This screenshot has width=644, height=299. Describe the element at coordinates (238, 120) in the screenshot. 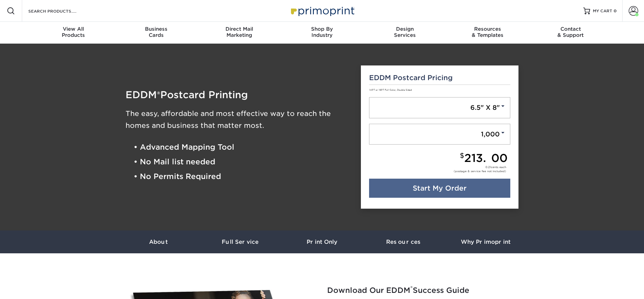

I see `h3: The easy, affordable and most effective way to reach the homes and business that matter most.` at that location.